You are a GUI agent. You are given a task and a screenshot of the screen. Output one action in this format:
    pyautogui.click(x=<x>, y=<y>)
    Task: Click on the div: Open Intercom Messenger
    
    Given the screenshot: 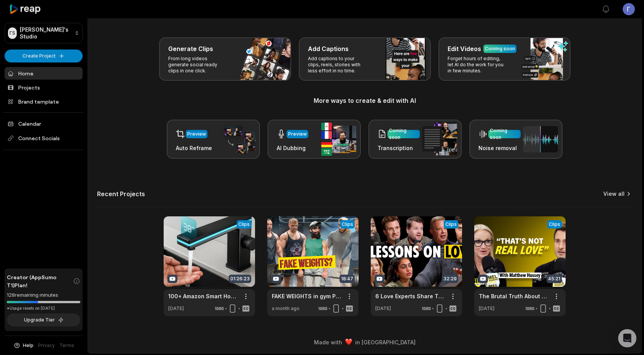 What is the action you would take?
    pyautogui.click(x=627, y=338)
    